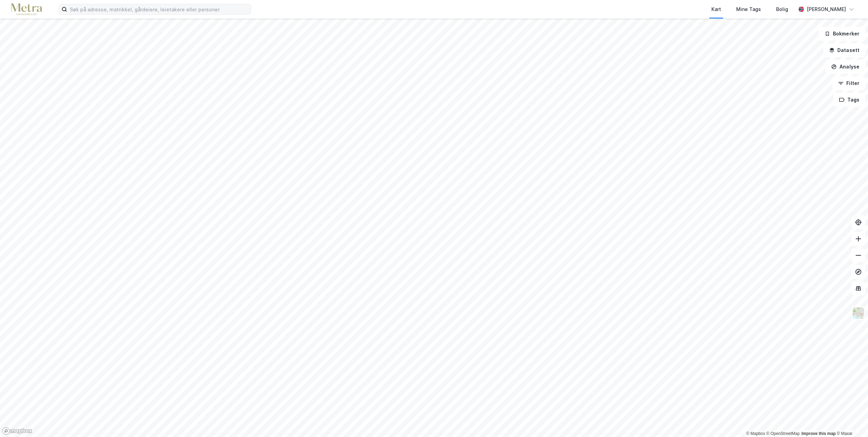 The height and width of the screenshot is (437, 868). I want to click on img: Z, so click(859, 314).